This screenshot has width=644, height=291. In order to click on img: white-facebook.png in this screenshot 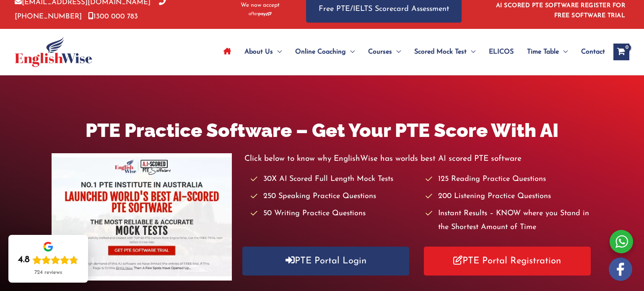, I will do `click(621, 270)`.